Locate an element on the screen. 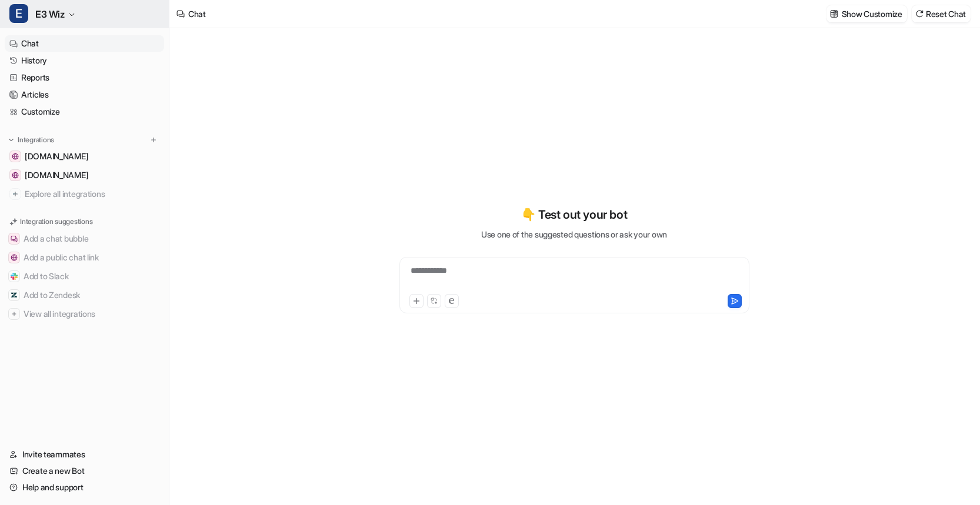 This screenshot has width=980, height=505. p: Integrations is located at coordinates (36, 140).